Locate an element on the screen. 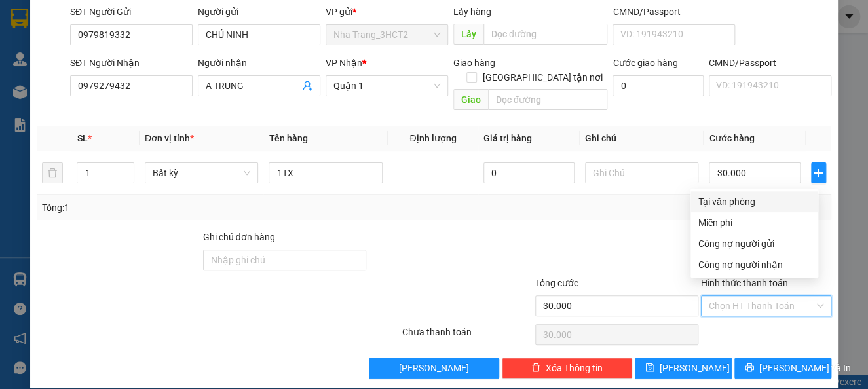 The height and width of the screenshot is (389, 868). span: Tên hàng is located at coordinates (288, 138).